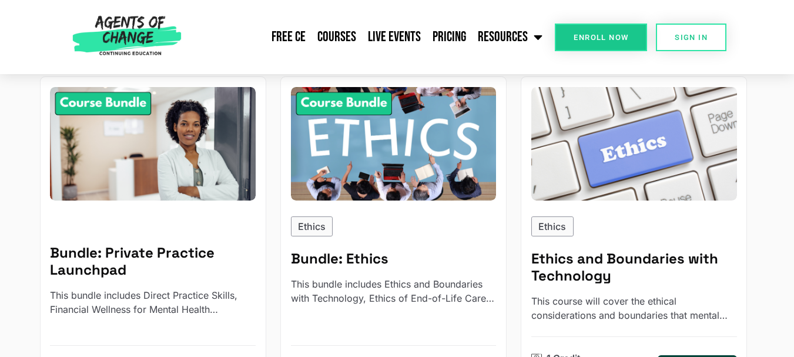 The height and width of the screenshot is (357, 794). Describe the element at coordinates (153, 262) in the screenshot. I see `h5: Bundle: Private Practice Launchpad` at that location.